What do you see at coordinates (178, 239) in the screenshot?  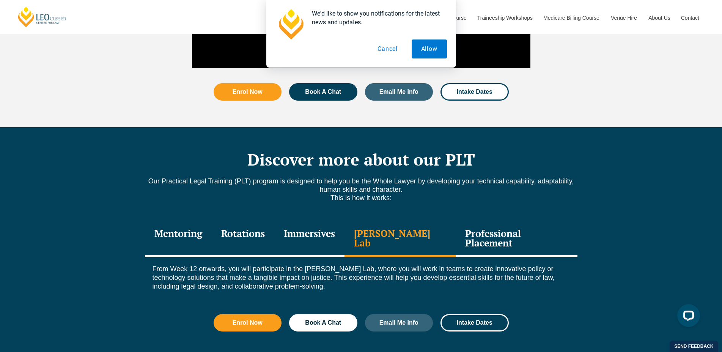 I see `div: Mentoring` at bounding box center [178, 239].